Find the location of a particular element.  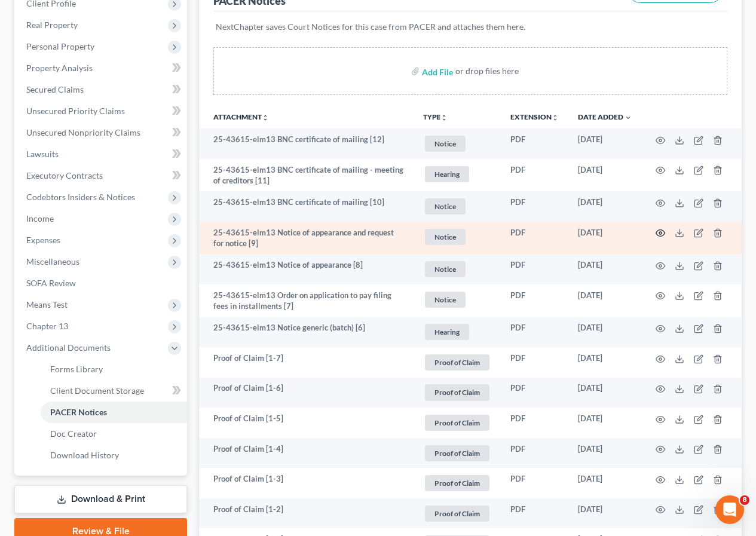

a: Date Added expand_more is located at coordinates (605, 117).